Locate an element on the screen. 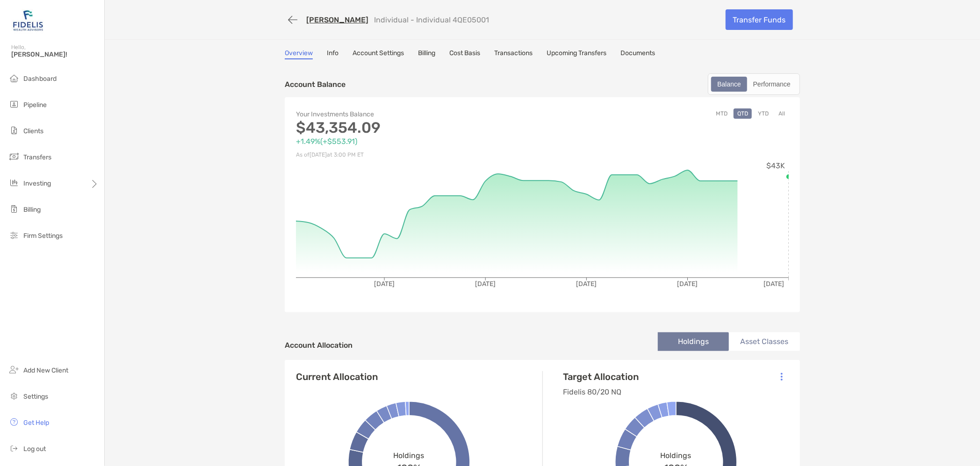 Image resolution: width=980 pixels, height=466 pixels. span: Clients is located at coordinates (33, 131).